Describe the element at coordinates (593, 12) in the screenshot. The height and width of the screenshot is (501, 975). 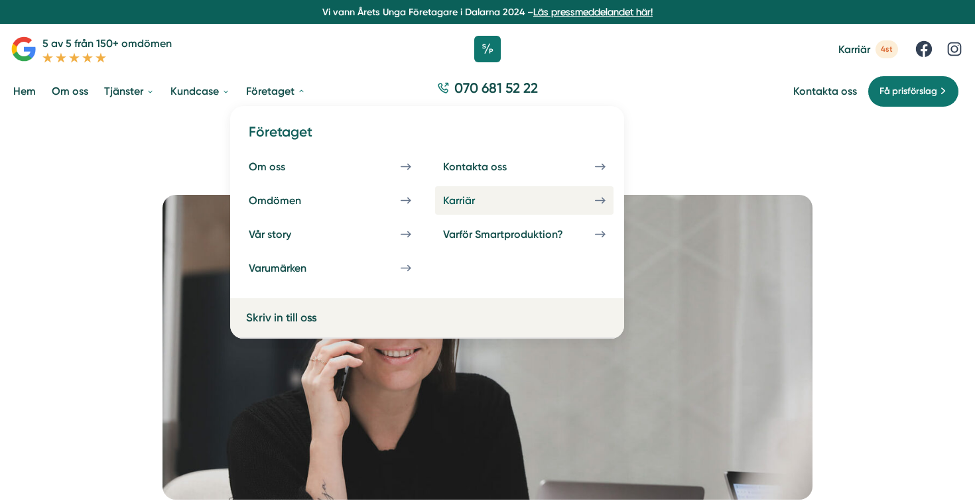
I see `a: Läs pressmeddelandet här!` at that location.